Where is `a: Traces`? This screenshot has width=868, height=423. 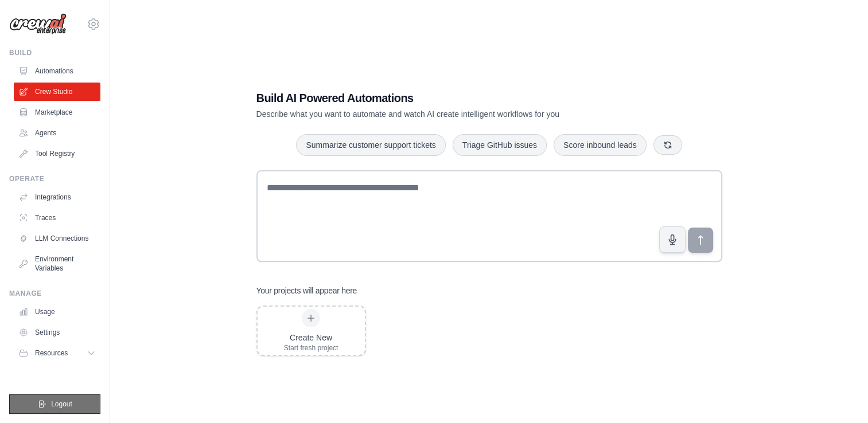
a: Traces is located at coordinates (57, 218).